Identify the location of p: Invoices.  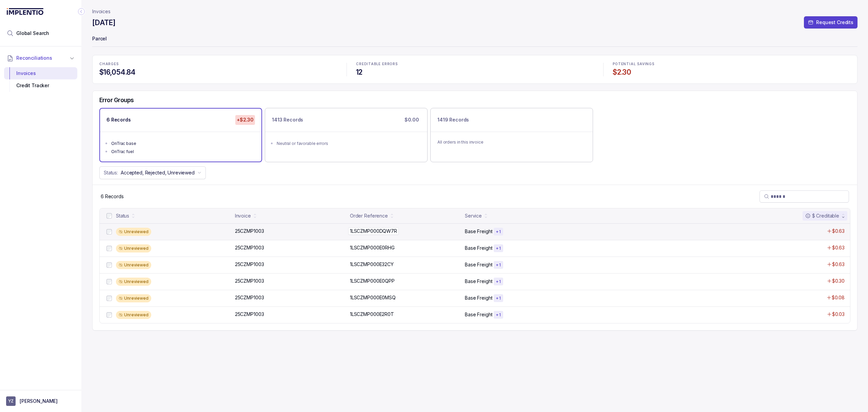
(101, 12).